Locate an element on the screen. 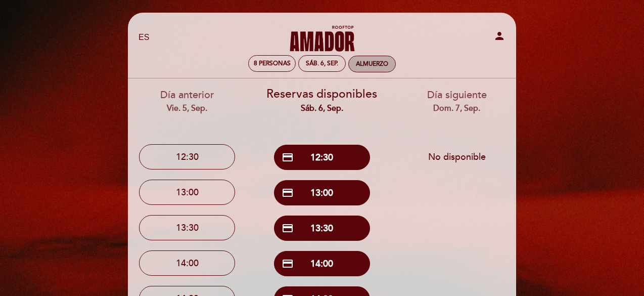 The height and width of the screenshot is (296, 644). button: person is located at coordinates (500, 37).